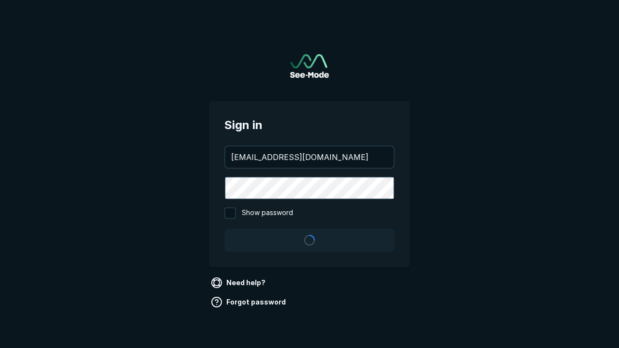  I want to click on input: your@email.com, so click(310, 157).